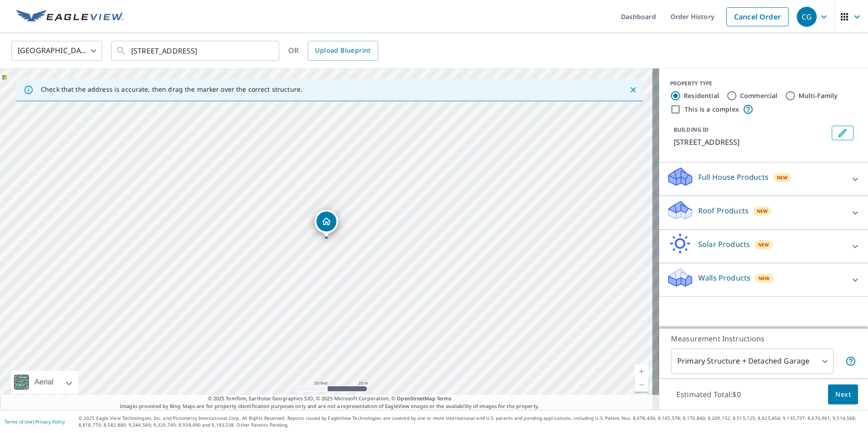 The height and width of the screenshot is (433, 868). Describe the element at coordinates (44, 383) in the screenshot. I see `div: Aerial` at that location.